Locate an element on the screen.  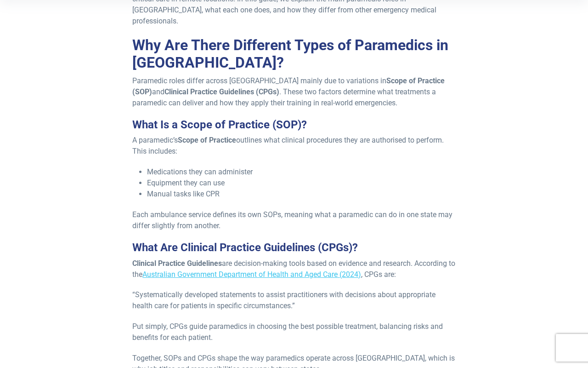
p: A paramedic’s outlines what clinical procedures they are authorised to perform. This includes: is located at coordinates (294, 146).